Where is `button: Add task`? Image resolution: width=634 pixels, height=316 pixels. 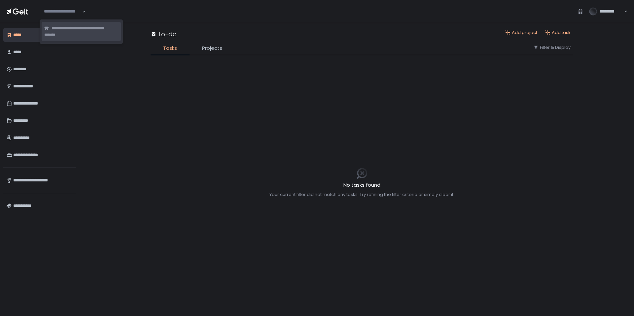 button: Add task is located at coordinates (557, 33).